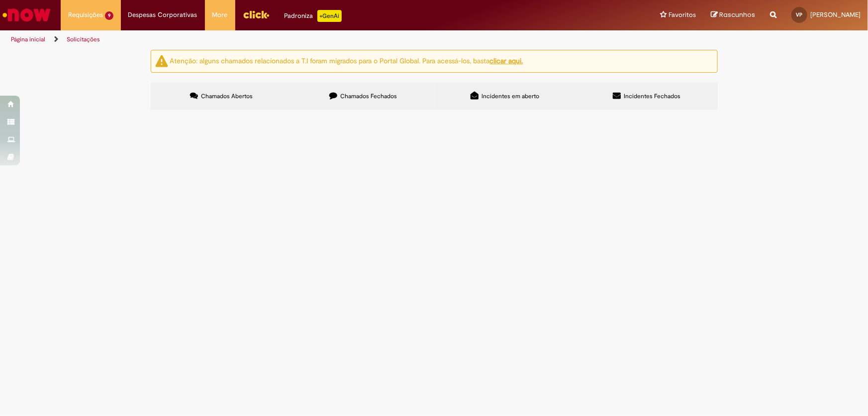 The width and height of the screenshot is (868, 416). What do you see at coordinates (83, 39) in the screenshot?
I see `a: Solicitações` at bounding box center [83, 39].